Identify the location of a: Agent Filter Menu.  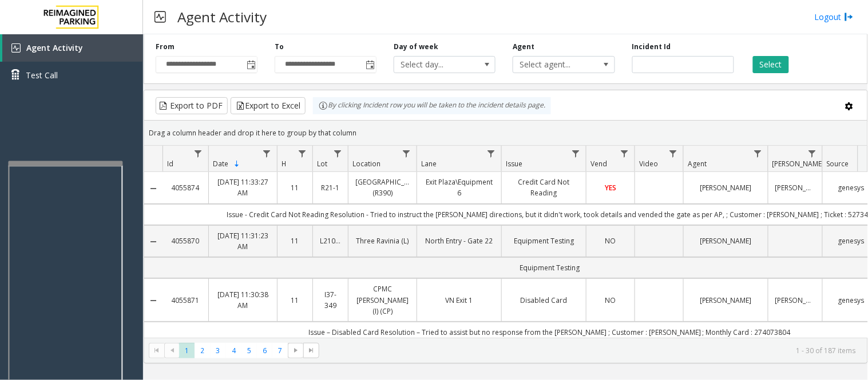
(758, 153).